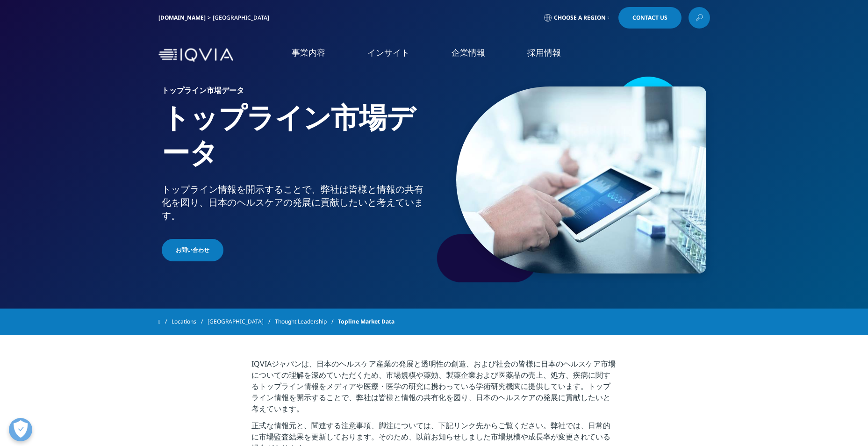 This screenshot has height=446, width=868. What do you see at coordinates (388, 52) in the screenshot?
I see `a: インサイト` at bounding box center [388, 52].